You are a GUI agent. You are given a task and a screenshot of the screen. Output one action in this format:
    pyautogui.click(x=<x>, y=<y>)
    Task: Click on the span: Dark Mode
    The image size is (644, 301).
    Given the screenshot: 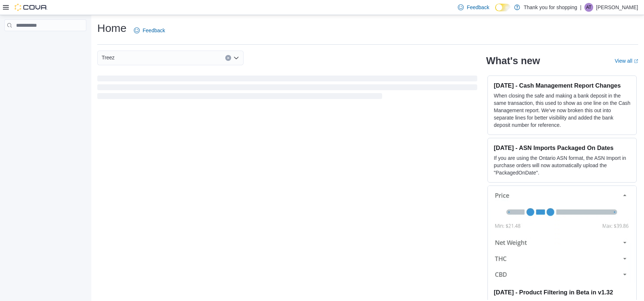 What is the action you would take?
    pyautogui.click(x=496, y=11)
    